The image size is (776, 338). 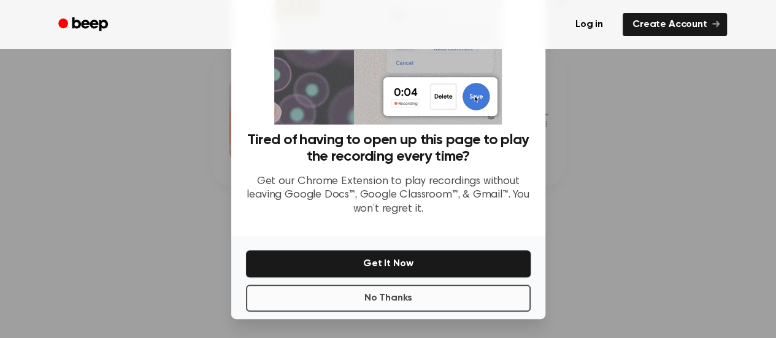 What do you see at coordinates (389, 264) in the screenshot?
I see `button: Get It Now` at bounding box center [389, 264].